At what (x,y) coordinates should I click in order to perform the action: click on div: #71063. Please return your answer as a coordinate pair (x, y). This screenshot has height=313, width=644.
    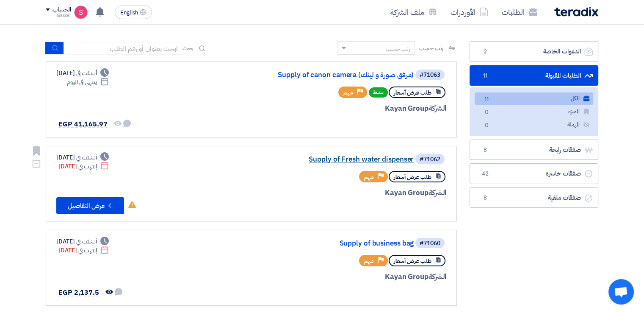
    Looking at the image, I should click on (430, 75).